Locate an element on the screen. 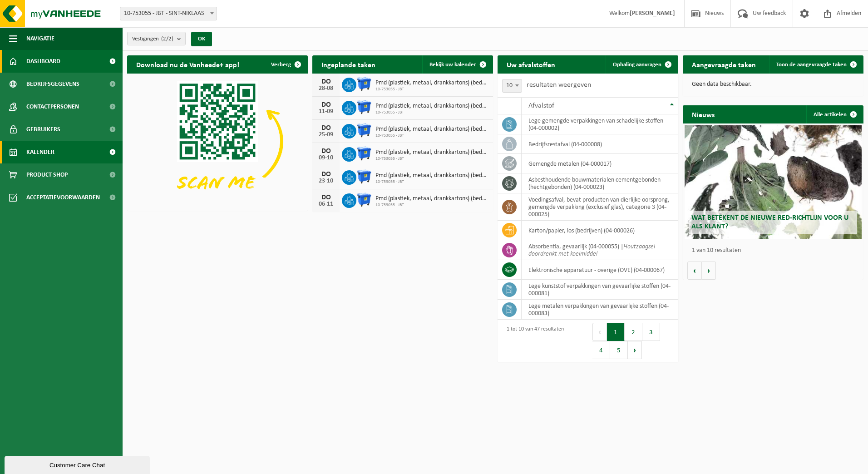 The image size is (868, 474). span: 10 is located at coordinates (512, 86).